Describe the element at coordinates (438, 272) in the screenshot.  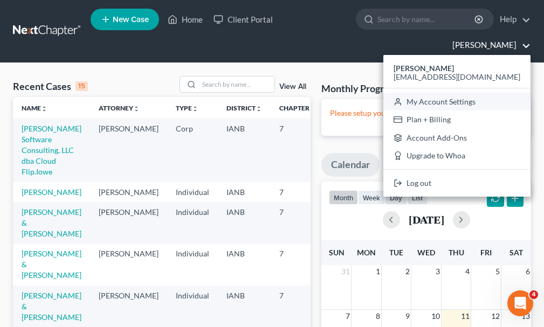
I see `span: 3` at that location.